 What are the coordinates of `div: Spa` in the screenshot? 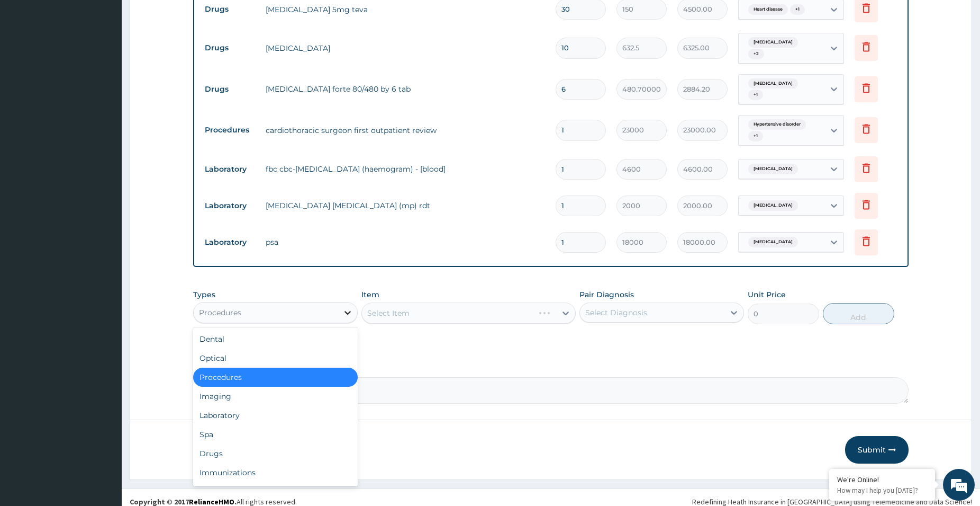 It's located at (276, 434).